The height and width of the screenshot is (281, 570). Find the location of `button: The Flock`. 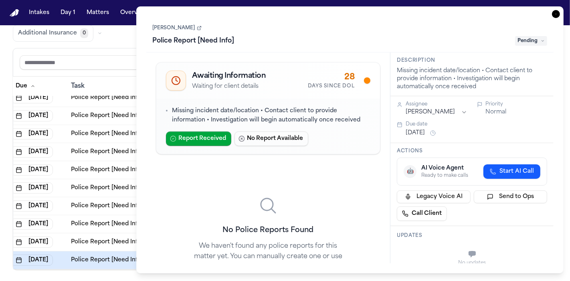

button: The Flock is located at coordinates (227, 13).